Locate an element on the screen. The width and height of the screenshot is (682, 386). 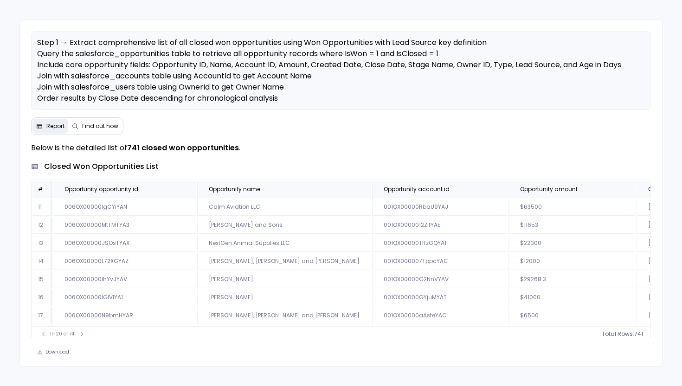
td: 001OX00000TRzGQYA1 is located at coordinates (440, 243).